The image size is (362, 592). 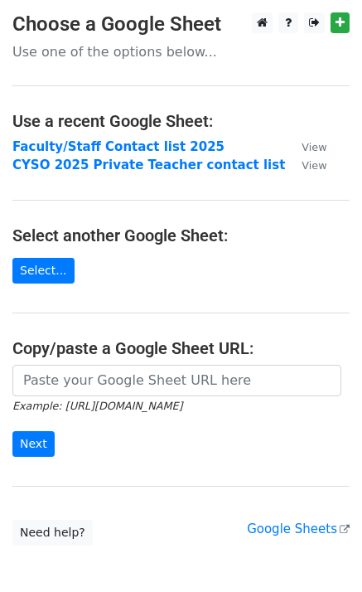 I want to click on h4: Copy/paste a Google Sheet URL:, so click(x=181, y=348).